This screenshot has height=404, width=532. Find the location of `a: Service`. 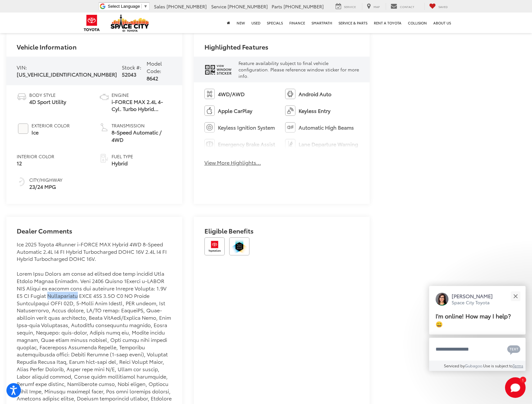

a: Service is located at coordinates (345, 7).